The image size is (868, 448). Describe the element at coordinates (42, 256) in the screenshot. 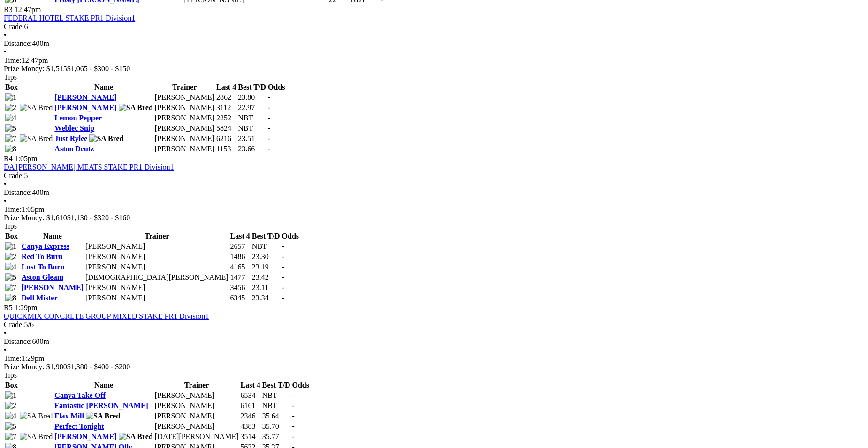

I see `a: Red To Burn` at that location.